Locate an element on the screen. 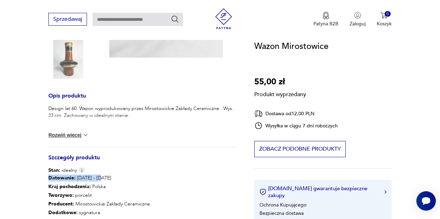 The width and height of the screenshot is (440, 219). img: Patyna - sklep z meblami i dekoracjami vintage is located at coordinates (224, 19).